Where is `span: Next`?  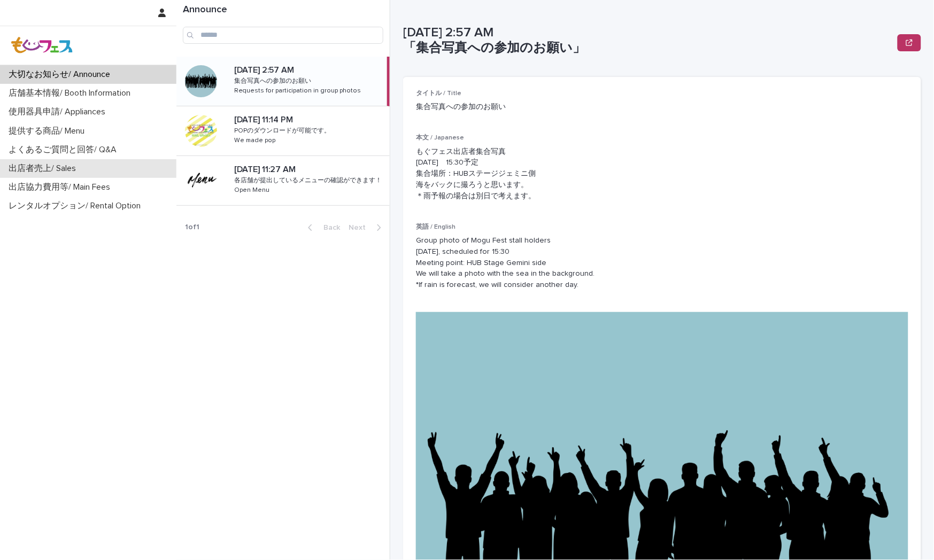
span: Next is located at coordinates (360, 228).